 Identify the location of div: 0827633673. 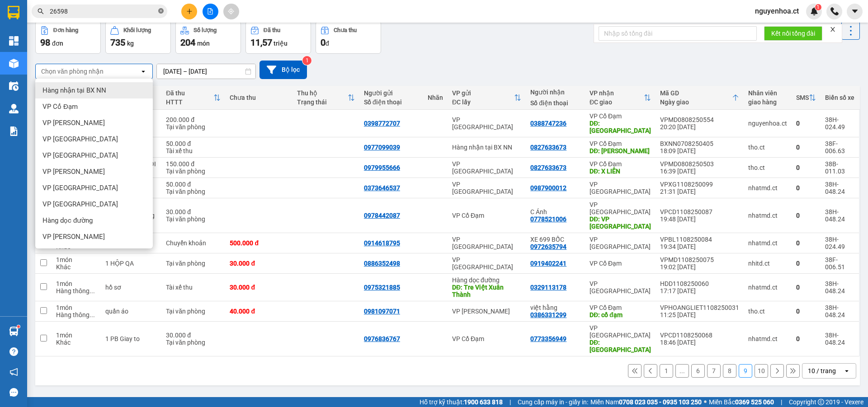
(549, 148).